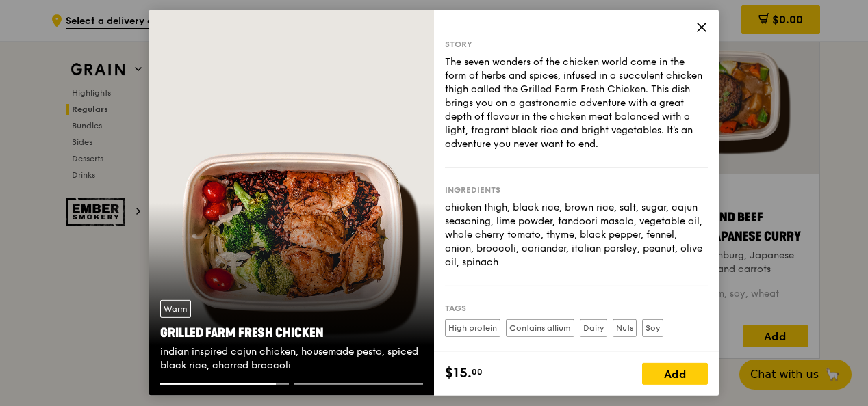 This screenshot has width=868, height=406. Describe the element at coordinates (541, 328) in the screenshot. I see `label: Contains allium` at that location.